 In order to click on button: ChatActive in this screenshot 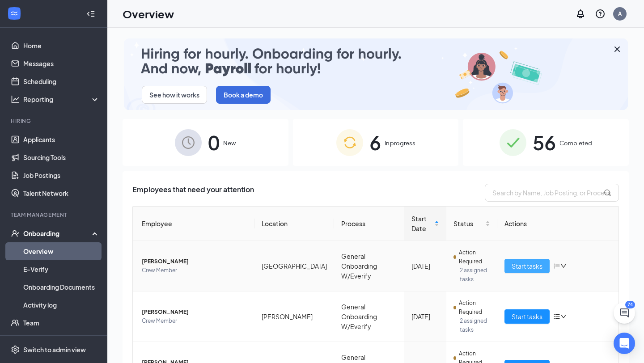, I will do `click(624, 313)`.